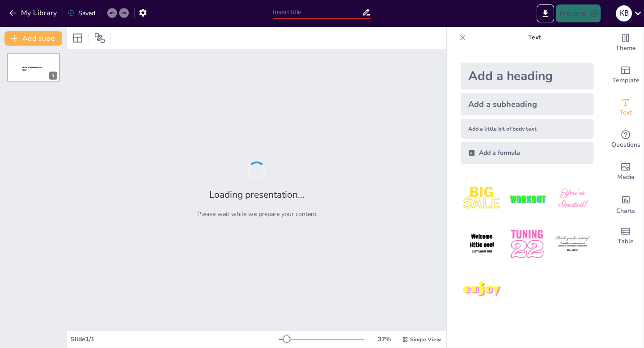  I want to click on span: Text, so click(626, 112).